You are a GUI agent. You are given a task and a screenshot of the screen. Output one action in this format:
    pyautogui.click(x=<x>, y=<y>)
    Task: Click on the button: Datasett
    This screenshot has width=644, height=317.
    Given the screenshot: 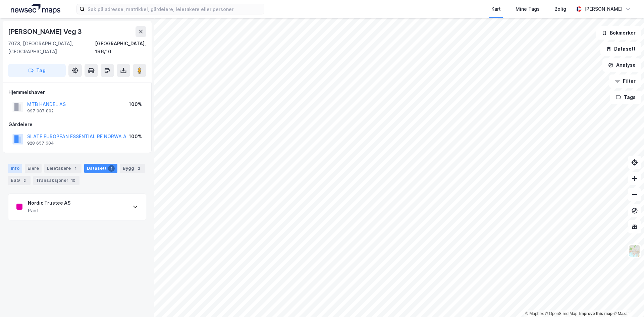 What is the action you would take?
    pyautogui.click(x=621, y=49)
    